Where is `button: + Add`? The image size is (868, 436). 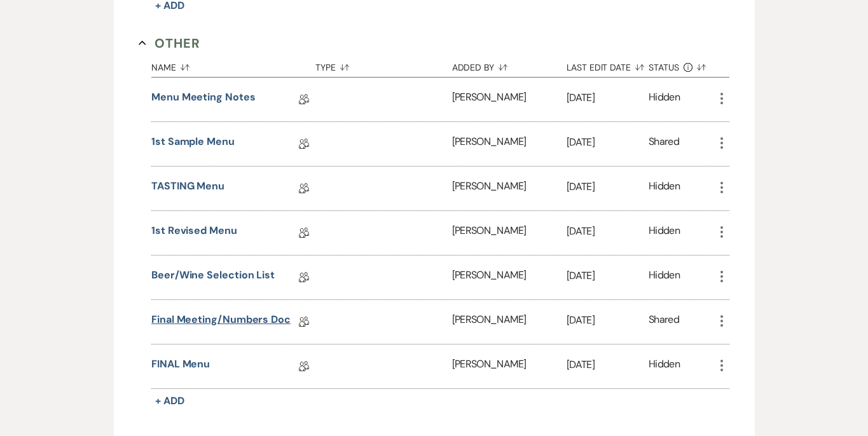
button: + Add is located at coordinates (169, 401).